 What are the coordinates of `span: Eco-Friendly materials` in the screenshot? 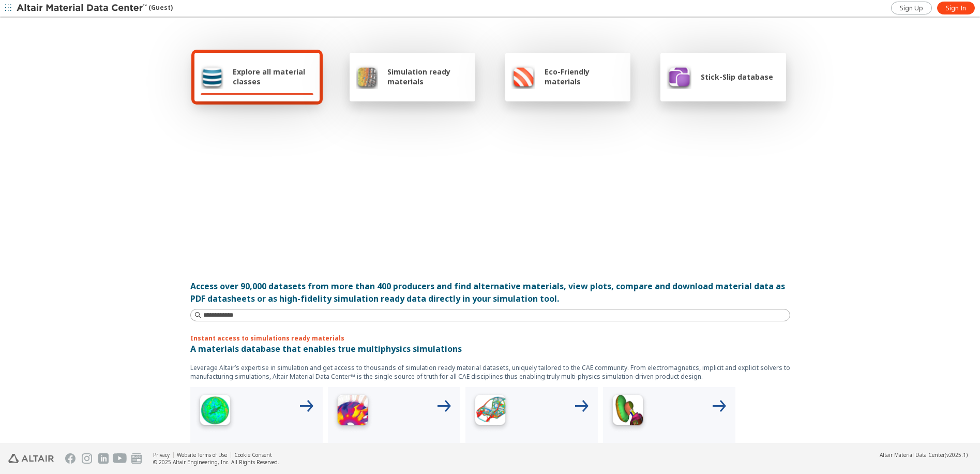 It's located at (585, 76).